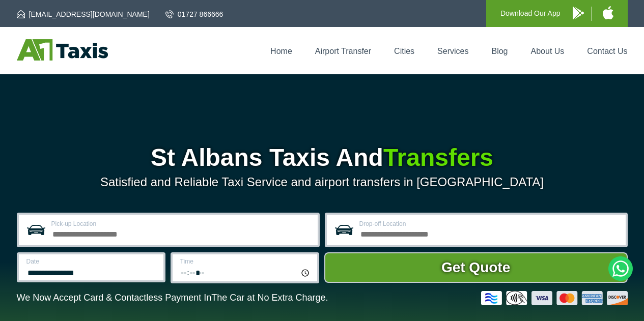  Describe the element at coordinates (476, 267) in the screenshot. I see `button: Get Quote` at that location.